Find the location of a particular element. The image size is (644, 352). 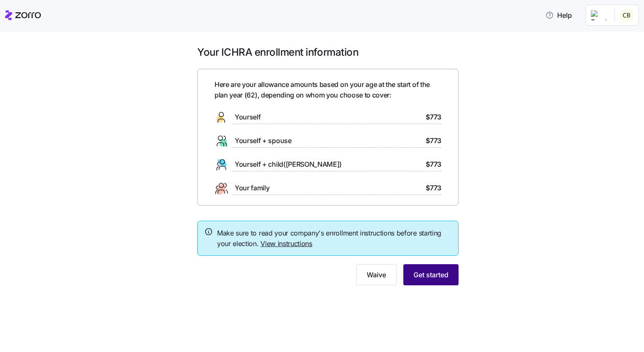

span: Help is located at coordinates (558, 15).